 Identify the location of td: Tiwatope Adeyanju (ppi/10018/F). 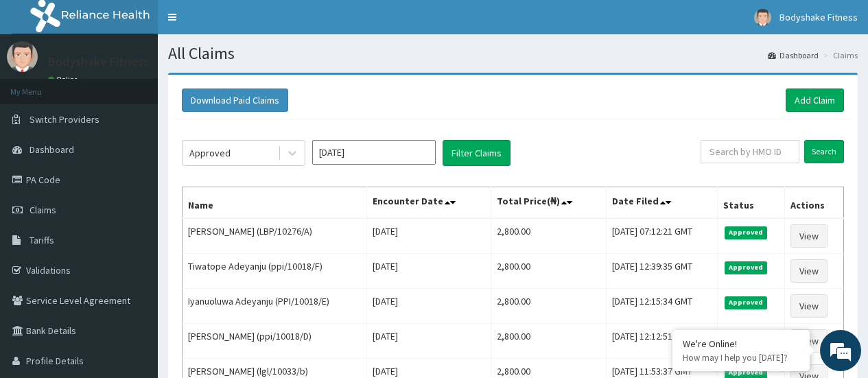
(274, 271).